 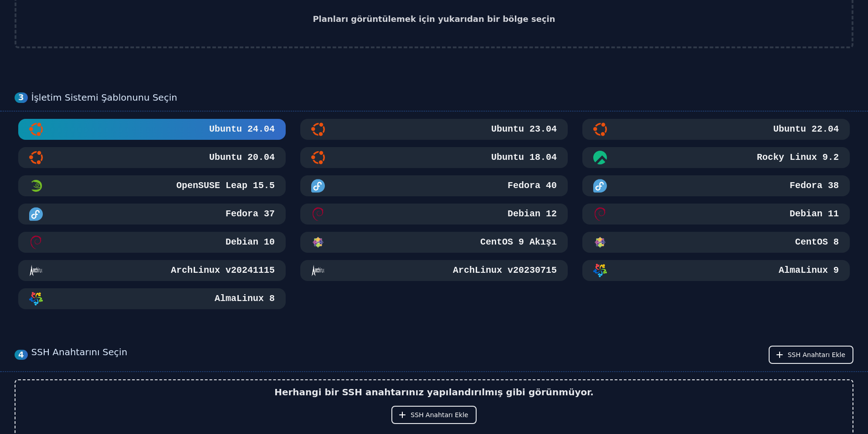 I want to click on button: Debian 10Debian 10, so click(x=152, y=242).